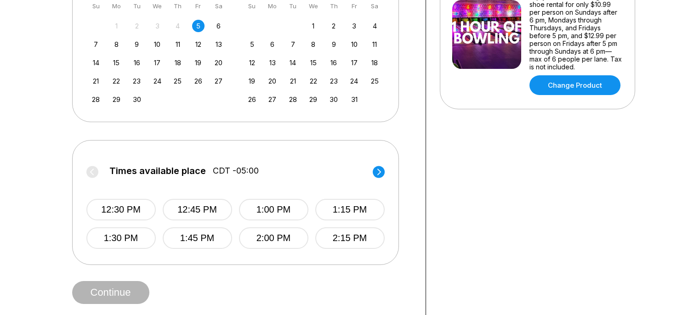 This screenshot has height=315, width=677. What do you see at coordinates (272, 81) in the screenshot?
I see `div: Choose Monday, October 20th, 2025` at bounding box center [272, 81].